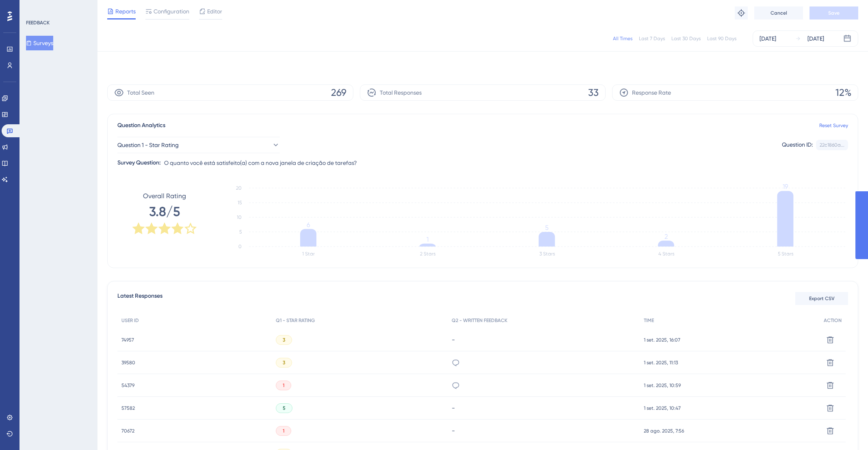 The width and height of the screenshot is (868, 450). What do you see at coordinates (831, 144) in the screenshot?
I see `div: 22c1860a...` at bounding box center [831, 144].